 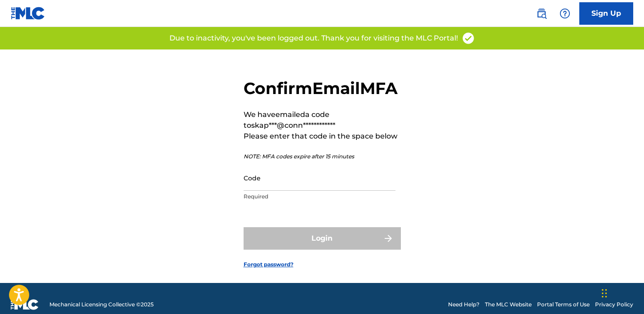 What do you see at coordinates (323, 156) in the screenshot?
I see `p: NOTE: MFA codes expire after 15 minutes` at bounding box center [323, 156].